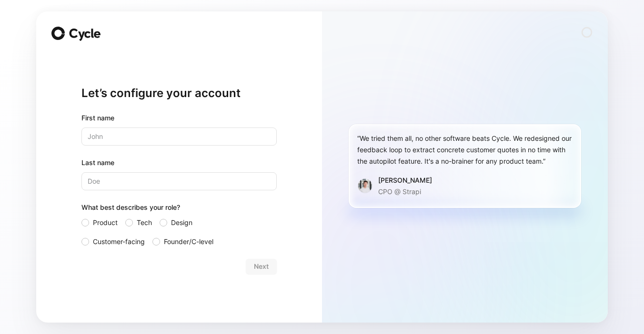  What do you see at coordinates (465, 150) in the screenshot?
I see `div: “We tried them all, no other software beats Cycle. We redesigned our feedback loop to extract con...` at bounding box center [465, 150].